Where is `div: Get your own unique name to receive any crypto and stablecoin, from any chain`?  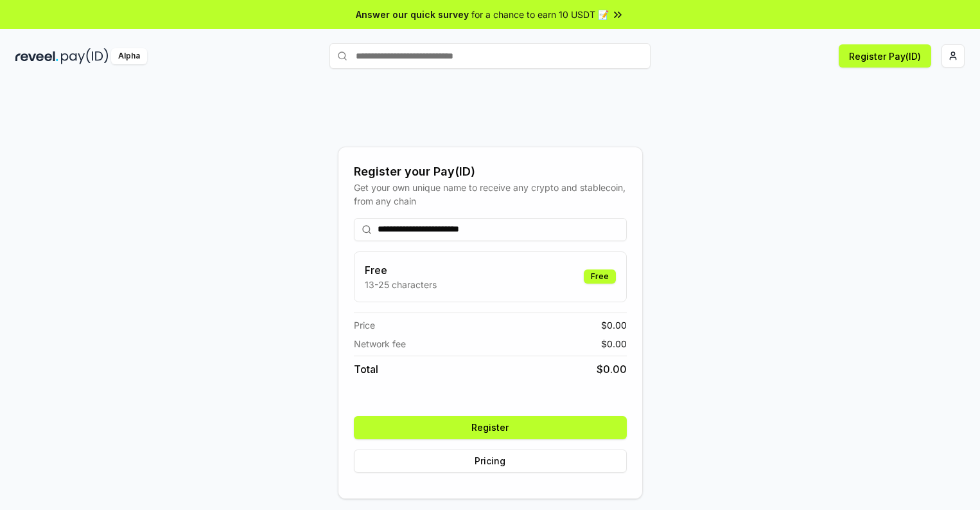 div: Get your own unique name to receive any crypto and stablecoin, from any chain is located at coordinates (490, 194).